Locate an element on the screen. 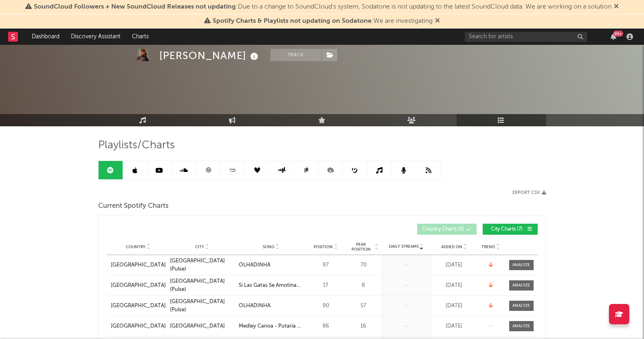 This screenshot has width=644, height=339. span: Song is located at coordinates (268, 247).